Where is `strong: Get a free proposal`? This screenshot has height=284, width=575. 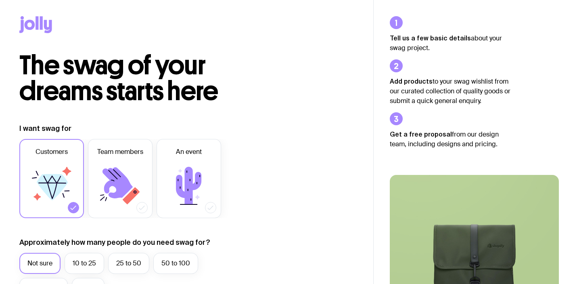 strong: Get a free proposal is located at coordinates (421, 134).